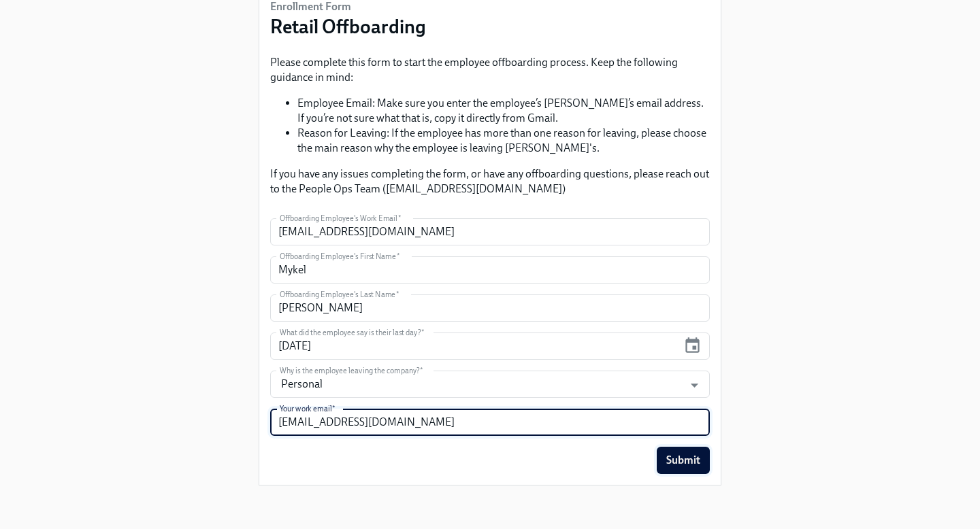 The width and height of the screenshot is (980, 529). Describe the element at coordinates (684, 460) in the screenshot. I see `button: Submit` at that location.